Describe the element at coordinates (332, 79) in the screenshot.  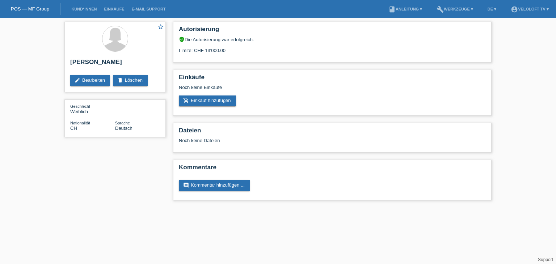
I see `h2: Einkäufe` at that location.